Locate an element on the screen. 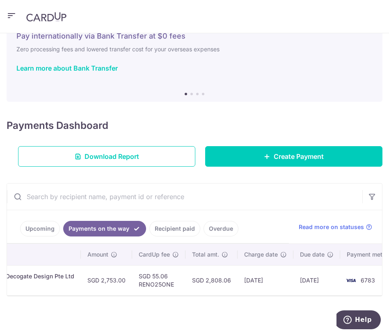 Image resolution: width=389 pixels, height=335 pixels. span: Amount is located at coordinates (98, 254).